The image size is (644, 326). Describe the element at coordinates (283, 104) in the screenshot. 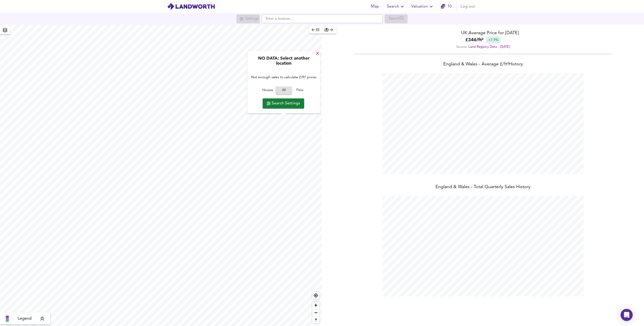

I see `span: Search Settings` at that location.